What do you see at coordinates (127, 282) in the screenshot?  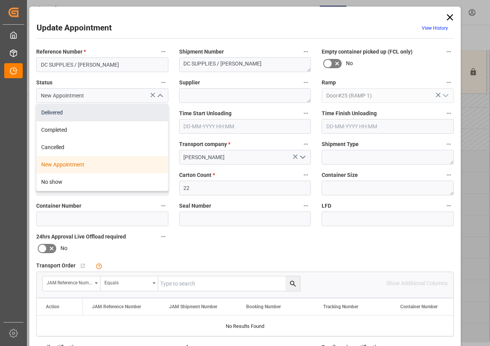 I see `div: Equals` at bounding box center [127, 282].